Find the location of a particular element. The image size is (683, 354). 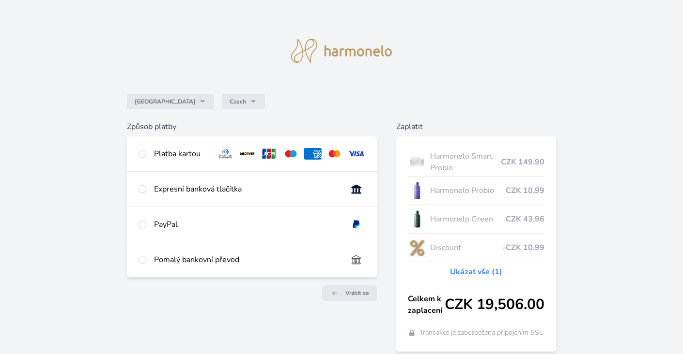

span: Transakce je zabezpečena připojením SSL is located at coordinates (481, 333).